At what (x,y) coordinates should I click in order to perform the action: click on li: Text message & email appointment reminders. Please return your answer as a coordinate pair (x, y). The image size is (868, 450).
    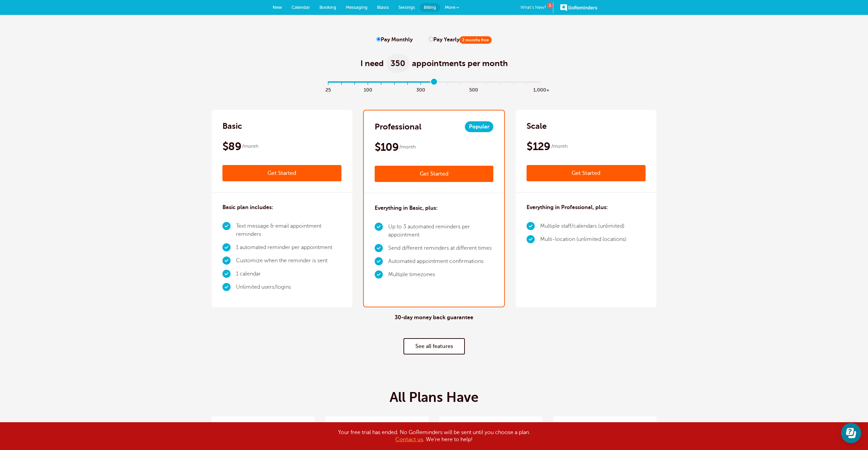
    Looking at the image, I should click on (289, 230).